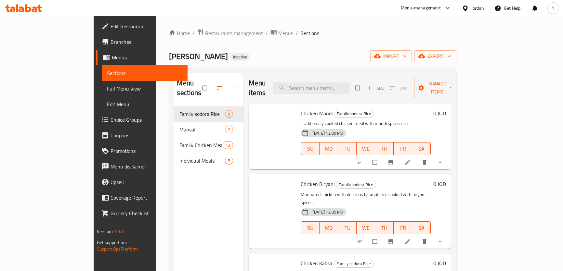 This screenshot has height=271, width=563. Describe the element at coordinates (117, 249) in the screenshot. I see `a: Support.OpsPlatform` at that location.